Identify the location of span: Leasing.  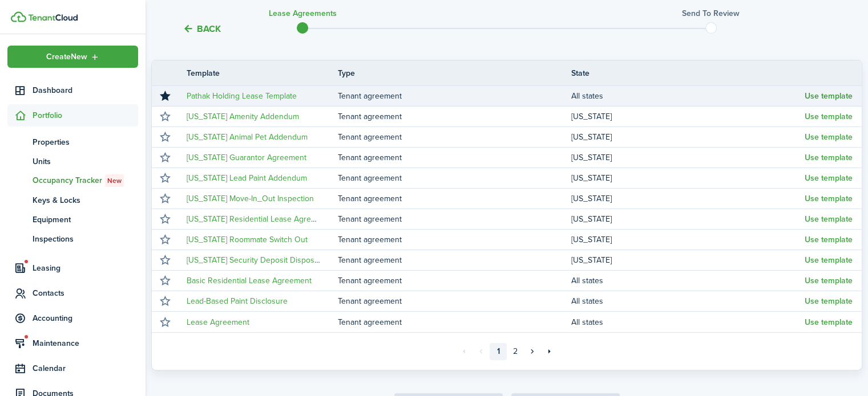
(85, 268).